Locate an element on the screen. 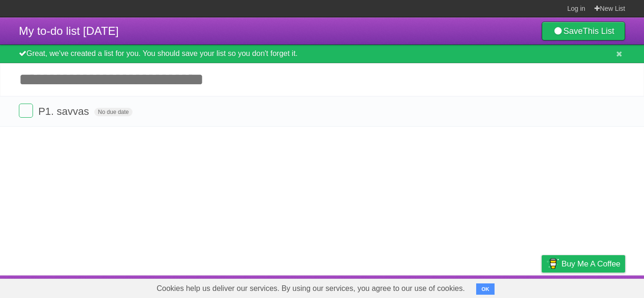  a: Privacy is located at coordinates (541, 287).